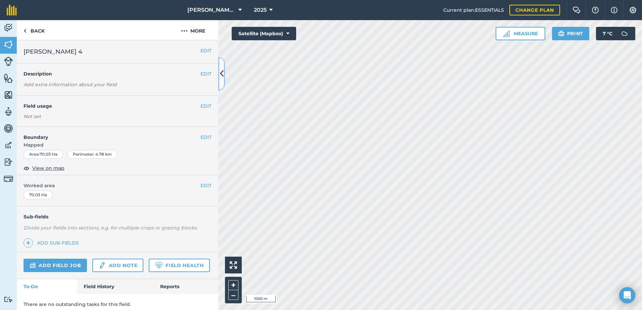  Describe the element at coordinates (38, 195) in the screenshot. I see `div: 70.03 Ha` at that location.